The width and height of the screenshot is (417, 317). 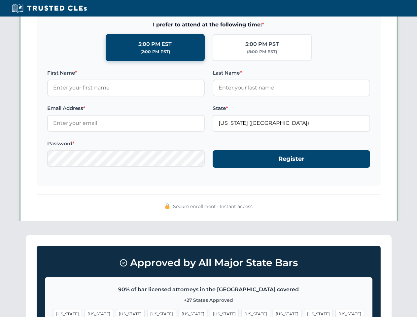 What do you see at coordinates (291, 159) in the screenshot?
I see `button: Register` at bounding box center [291, 159].